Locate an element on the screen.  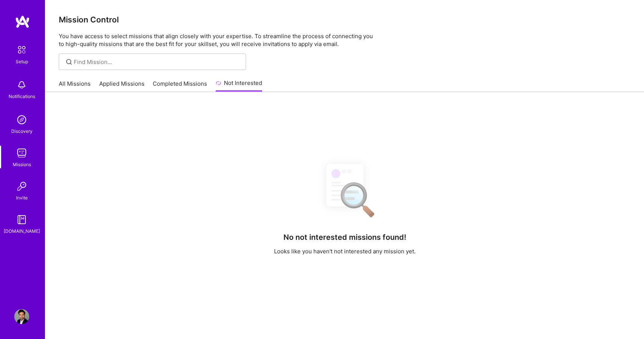
div: Notifications is located at coordinates (22, 96).